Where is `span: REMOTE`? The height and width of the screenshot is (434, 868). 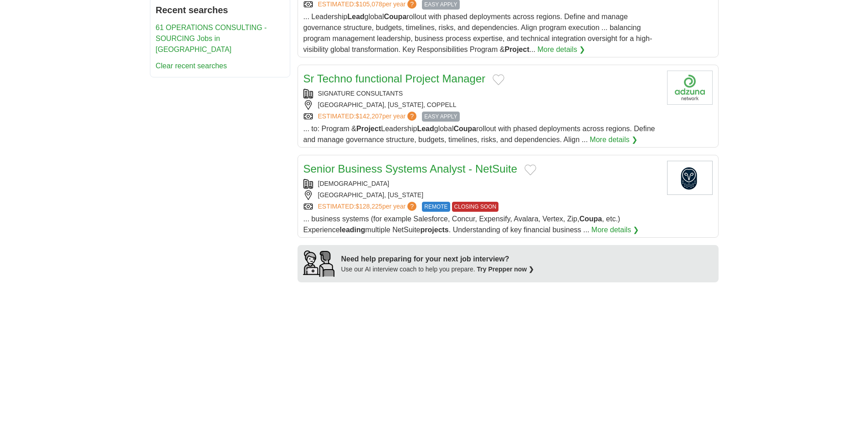
span: REMOTE is located at coordinates (436, 207).